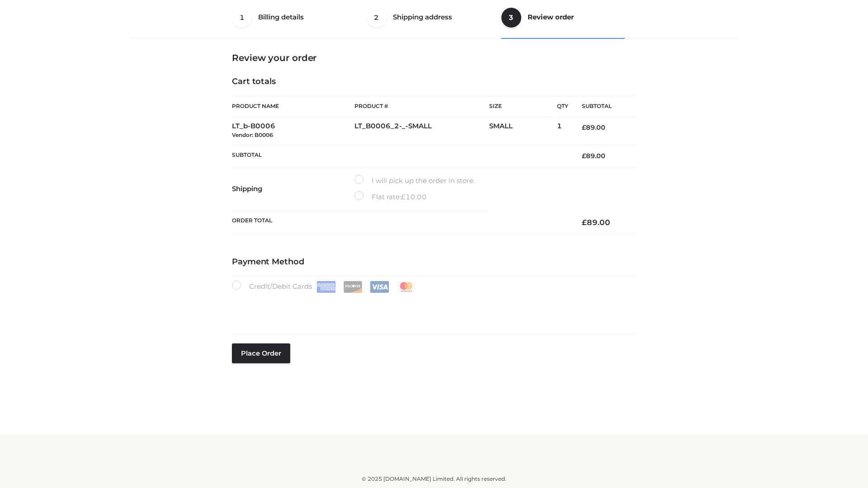 The width and height of the screenshot is (868, 488). Describe the element at coordinates (521, 106) in the screenshot. I see `th: Size` at that location.